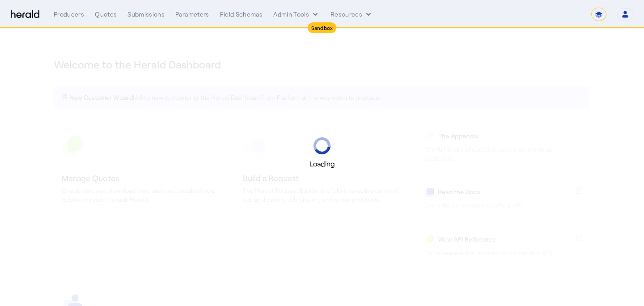 This screenshot has width=644, height=306. Describe the element at coordinates (106, 14) in the screenshot. I see `div: Quotes` at that location.